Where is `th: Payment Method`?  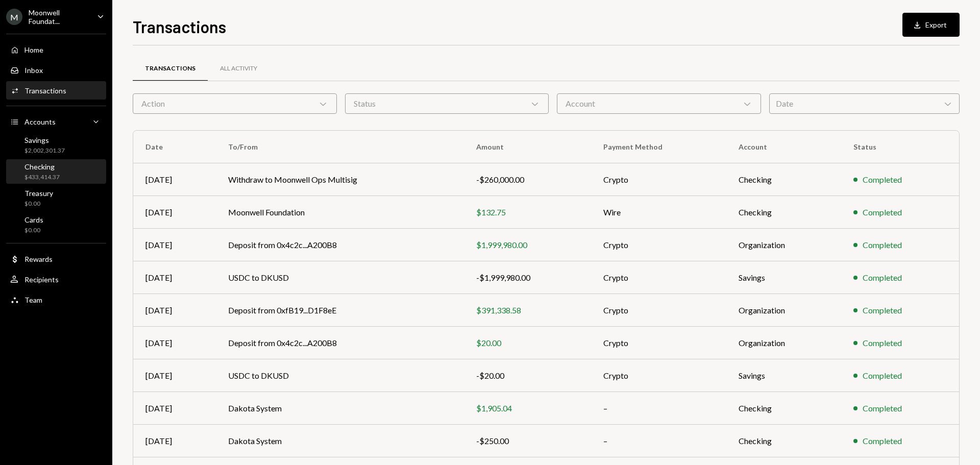
th: Payment Method is located at coordinates (658, 147).